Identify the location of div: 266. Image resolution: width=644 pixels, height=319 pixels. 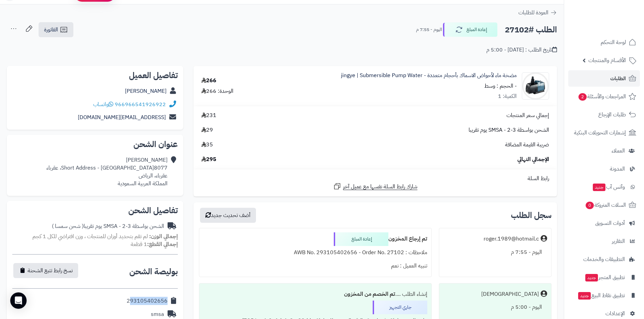
(209, 80).